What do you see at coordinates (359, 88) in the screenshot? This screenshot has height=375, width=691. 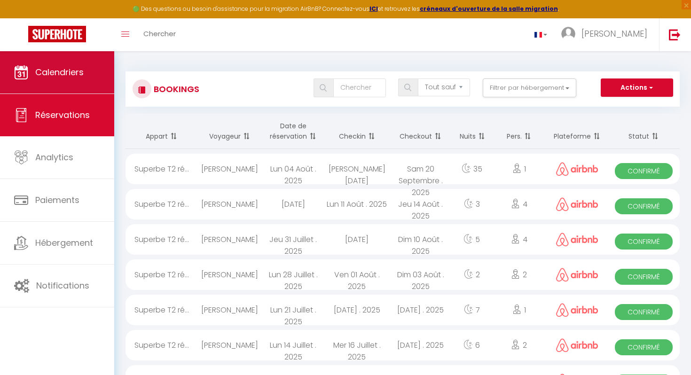 I see `input: Chercher` at bounding box center [359, 88].